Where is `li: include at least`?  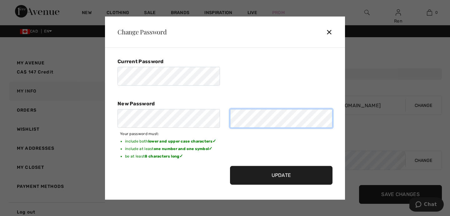 li: include at least is located at coordinates (172, 150).